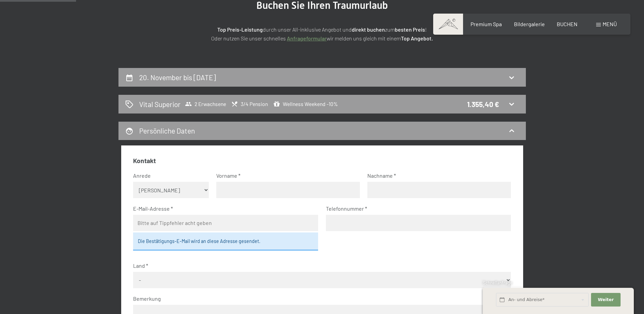 The width and height of the screenshot is (644, 314). I want to click on label: E-Mail-Adresse, so click(223, 209).